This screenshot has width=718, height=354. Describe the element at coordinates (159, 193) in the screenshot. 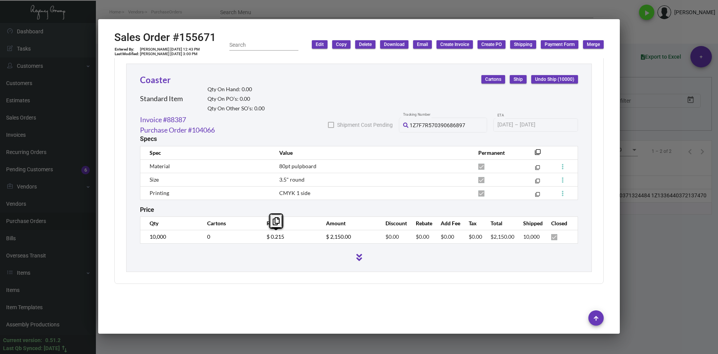

I see `span: Printing` at that location.